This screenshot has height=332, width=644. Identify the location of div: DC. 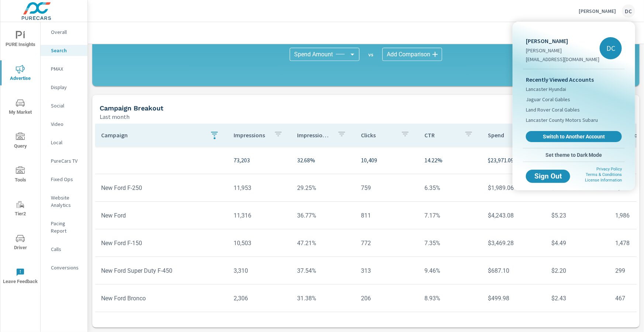
(610, 48).